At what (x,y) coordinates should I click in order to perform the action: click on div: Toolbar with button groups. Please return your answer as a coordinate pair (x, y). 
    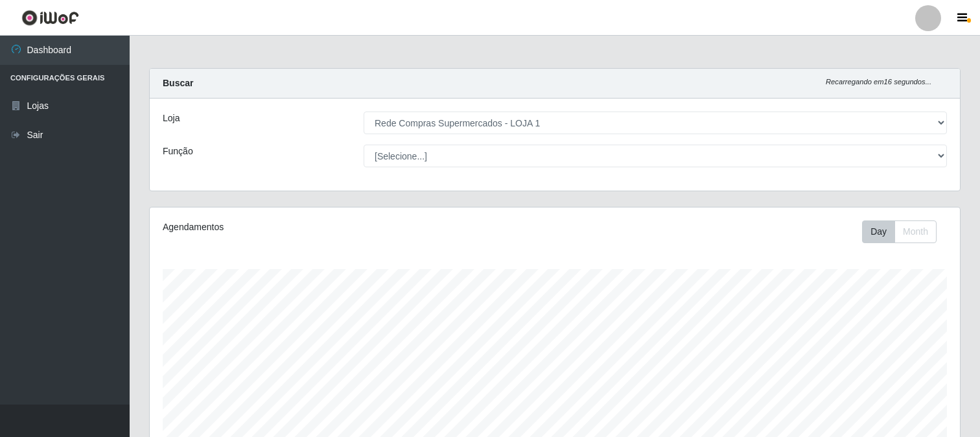
    Looking at the image, I should click on (904, 231).